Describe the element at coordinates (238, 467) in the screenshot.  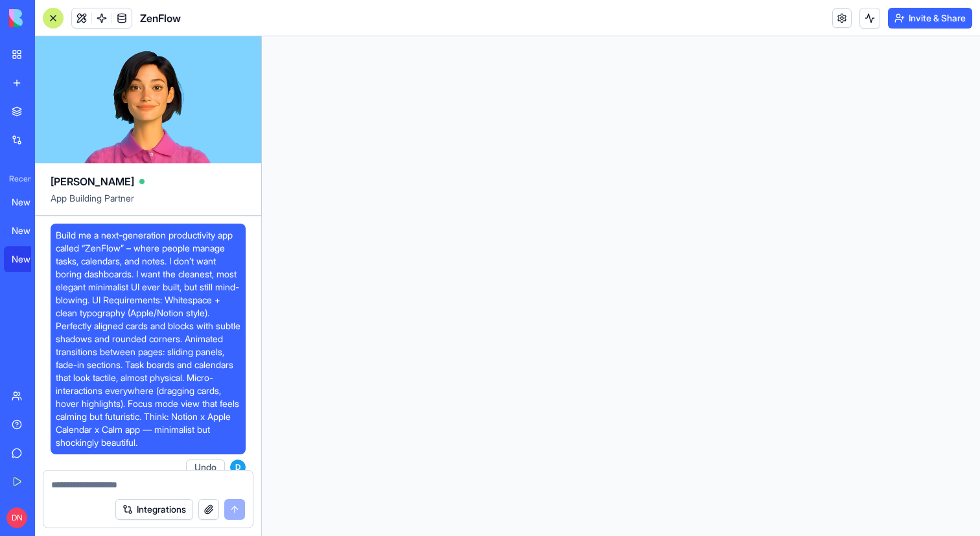
I see `span: D` at that location.